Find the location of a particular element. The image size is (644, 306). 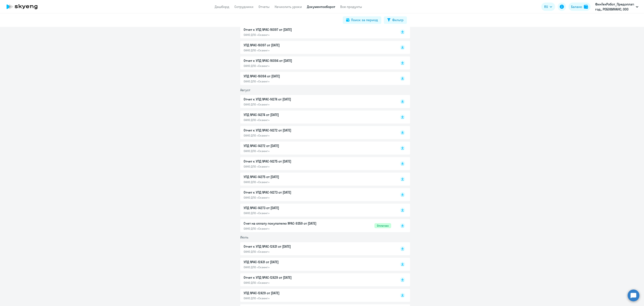

div: Баланс is located at coordinates (576, 7).